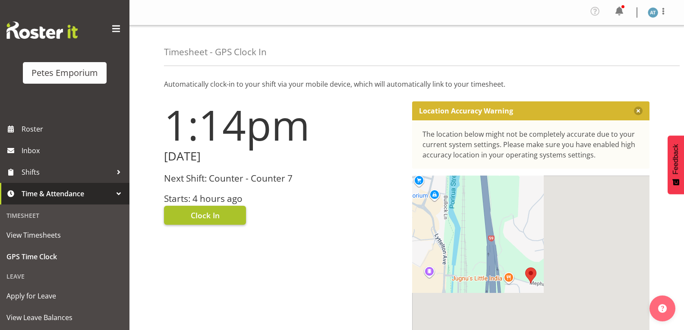 This screenshot has height=330, width=684. Describe the element at coordinates (65, 276) in the screenshot. I see `div: Leave` at that location.